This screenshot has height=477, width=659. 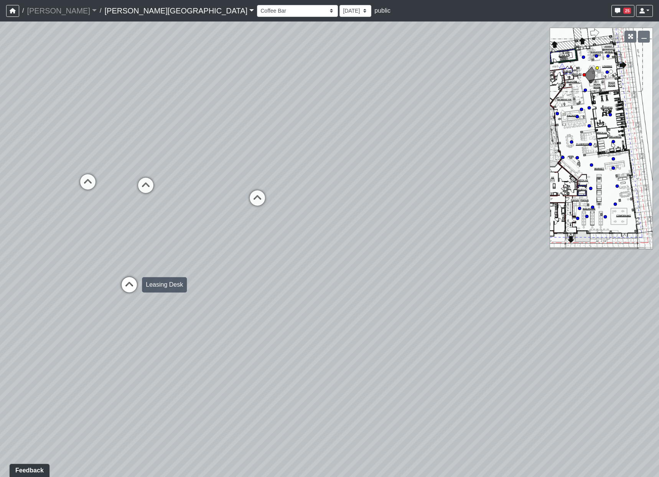 What do you see at coordinates (24, 9) in the screenshot?
I see `button: Feedback` at bounding box center [24, 9].